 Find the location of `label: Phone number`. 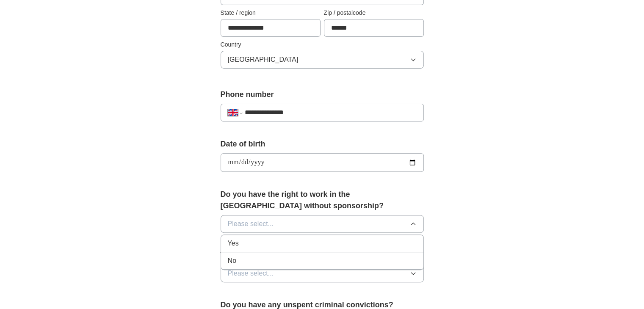

label: Phone number is located at coordinates (322, 94).